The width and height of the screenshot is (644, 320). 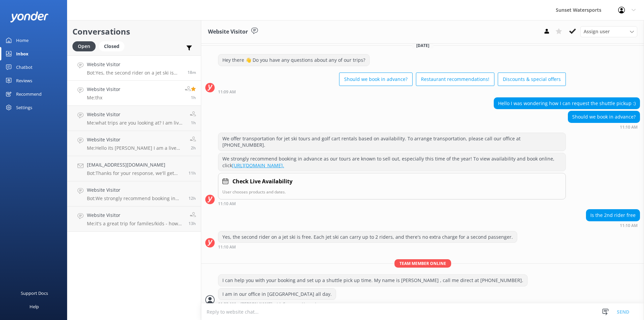 What do you see at coordinates (34, 293) in the screenshot?
I see `div: Support Docs` at bounding box center [34, 293].